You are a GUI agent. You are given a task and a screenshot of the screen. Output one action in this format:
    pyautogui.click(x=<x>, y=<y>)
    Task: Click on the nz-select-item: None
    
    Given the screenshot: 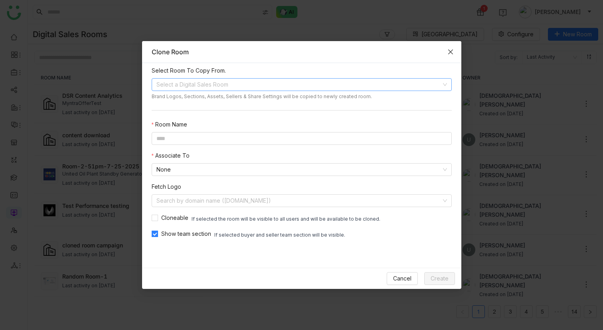 What is the action you would take?
    pyautogui.click(x=302, y=169)
    